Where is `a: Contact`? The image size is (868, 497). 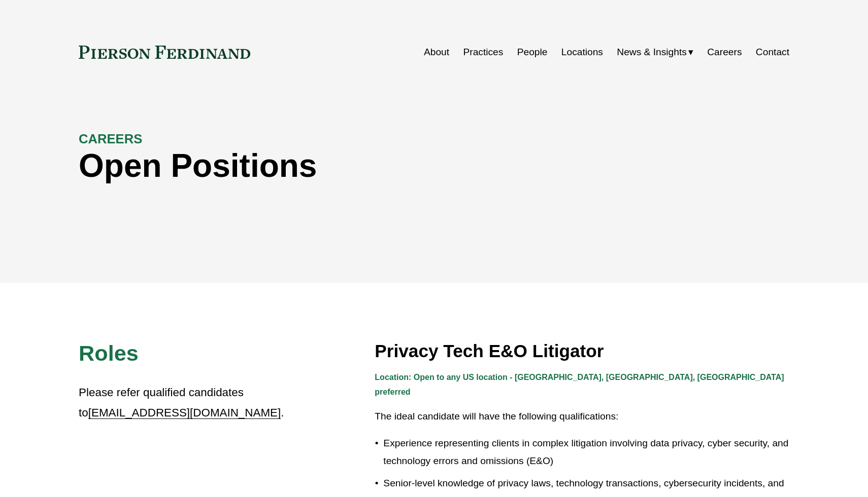 a: Contact is located at coordinates (772, 53).